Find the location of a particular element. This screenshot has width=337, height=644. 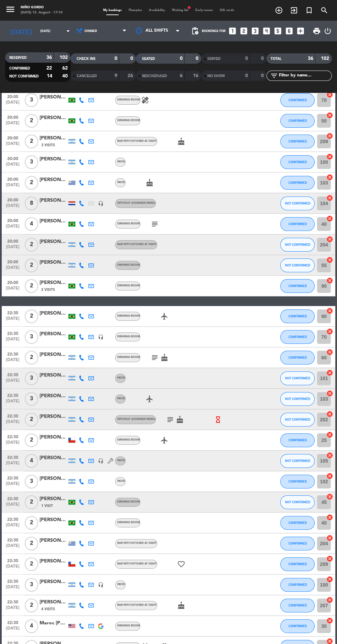

i: looks_5 is located at coordinates (278, 31).